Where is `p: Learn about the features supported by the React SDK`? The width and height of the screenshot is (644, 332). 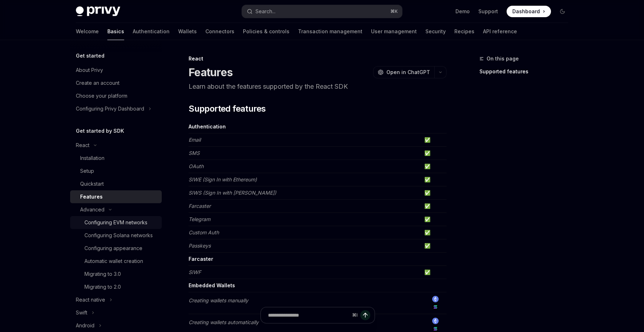
p: Learn about the features supported by the React SDK is located at coordinates (317, 87).